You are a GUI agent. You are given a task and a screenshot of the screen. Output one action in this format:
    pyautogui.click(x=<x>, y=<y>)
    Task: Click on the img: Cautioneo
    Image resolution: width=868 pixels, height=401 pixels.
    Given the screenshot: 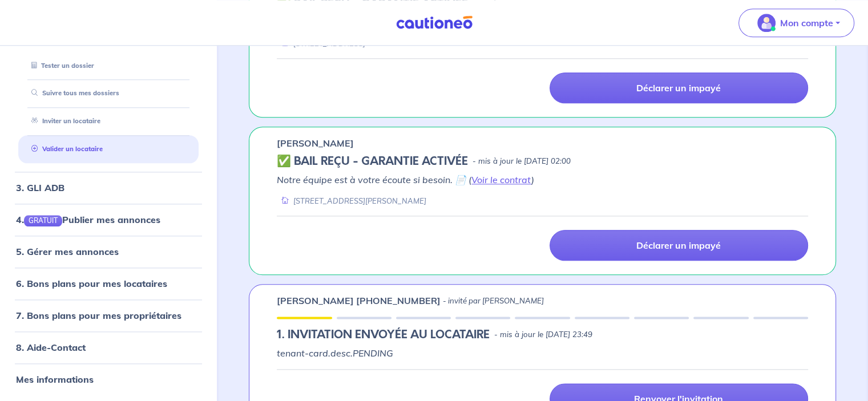 What is the action you would take?
    pyautogui.click(x=435, y=22)
    